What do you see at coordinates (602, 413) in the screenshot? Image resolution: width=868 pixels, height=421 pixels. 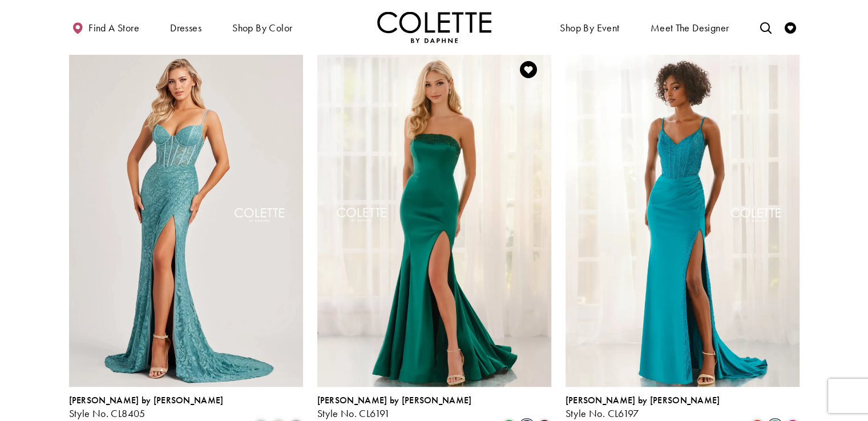 I see `span: Style No. CL6197` at bounding box center [602, 413].